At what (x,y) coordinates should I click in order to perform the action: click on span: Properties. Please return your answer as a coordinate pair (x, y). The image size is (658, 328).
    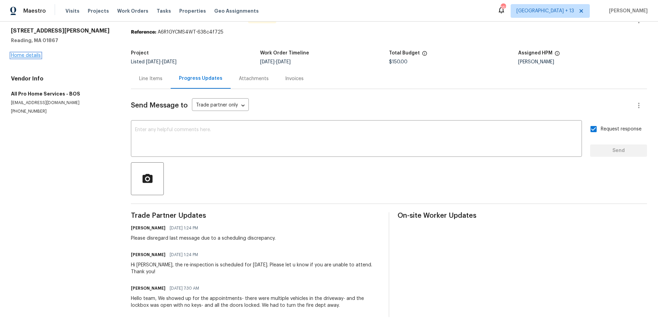
    Looking at the image, I should click on (193, 11).